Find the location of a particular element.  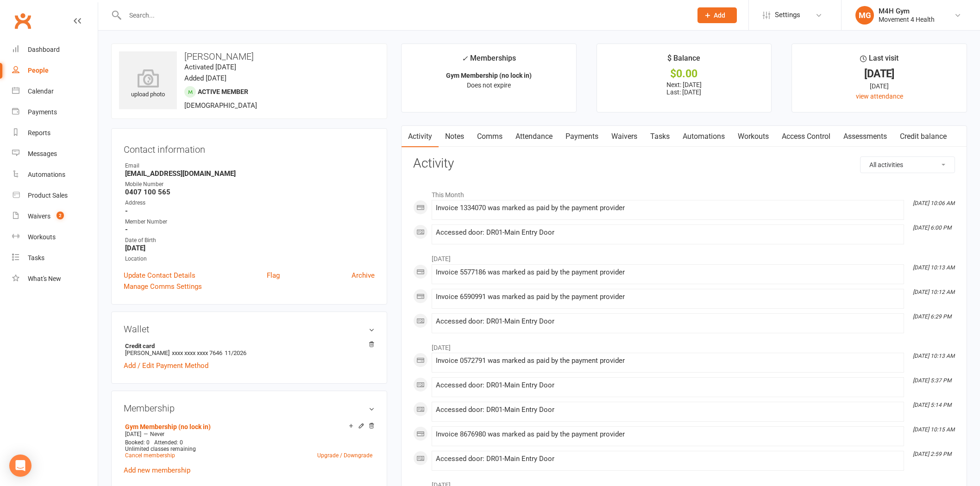

a: Reports is located at coordinates (55, 133).